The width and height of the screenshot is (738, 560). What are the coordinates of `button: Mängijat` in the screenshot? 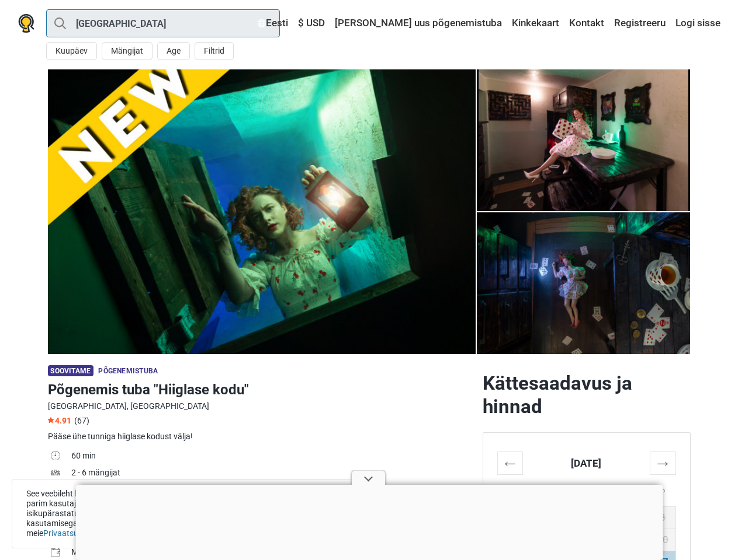 It's located at (127, 51).